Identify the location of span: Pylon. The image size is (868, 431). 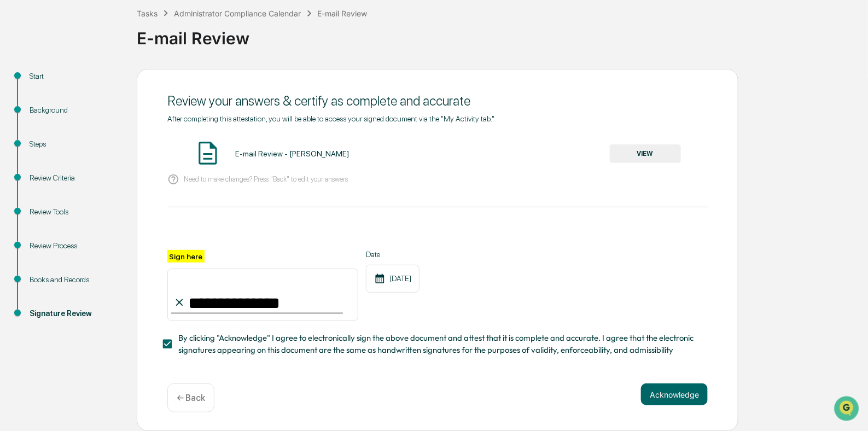
(120, 275).